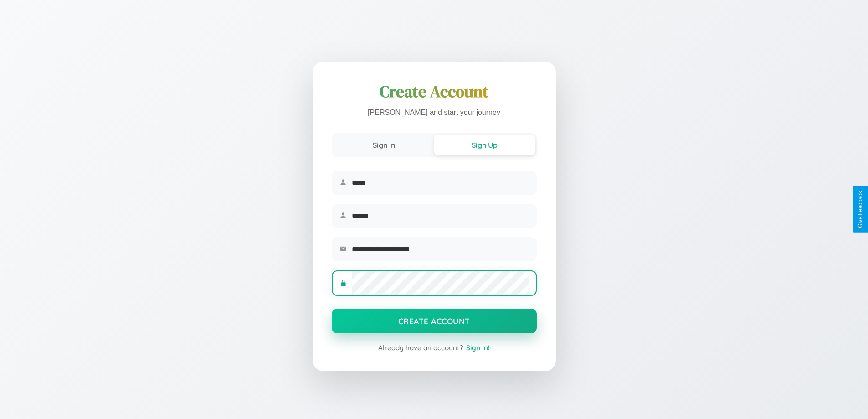 This screenshot has width=868, height=419. I want to click on h1: Create Account, so click(434, 92).